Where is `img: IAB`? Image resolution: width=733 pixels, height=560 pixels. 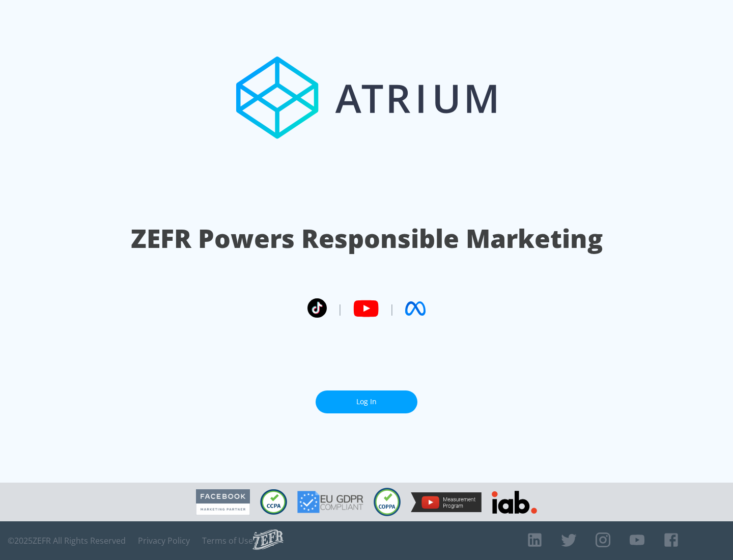 img: IAB is located at coordinates (514, 502).